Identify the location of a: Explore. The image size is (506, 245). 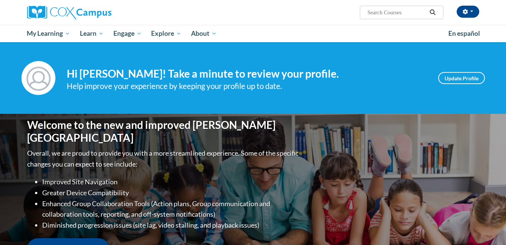
(166, 34).